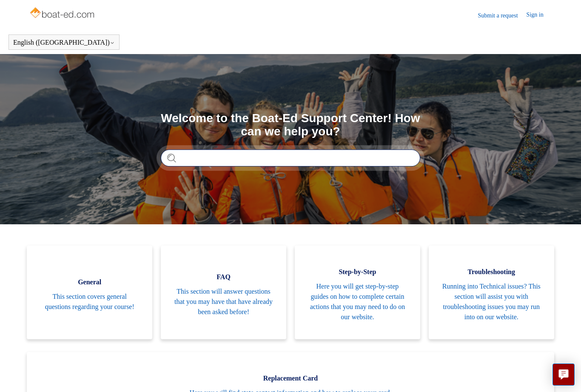 The height and width of the screenshot is (392, 581). Describe the element at coordinates (539, 16) in the screenshot. I see `a: Sign in` at that location.